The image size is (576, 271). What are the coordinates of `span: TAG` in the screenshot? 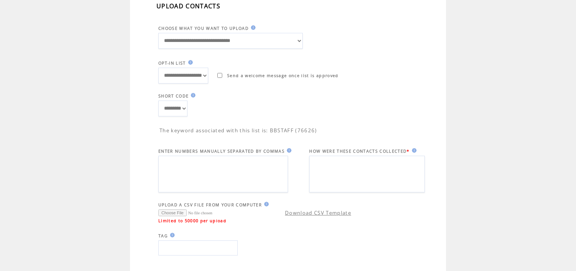 It's located at (163, 236).